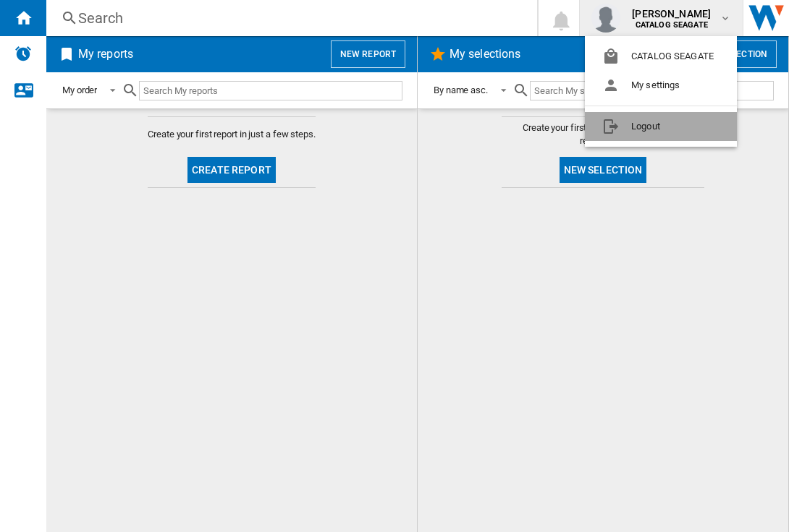 This screenshot has width=789, height=532. I want to click on md-menu-item: CATALOG SEAGATE, so click(661, 57).